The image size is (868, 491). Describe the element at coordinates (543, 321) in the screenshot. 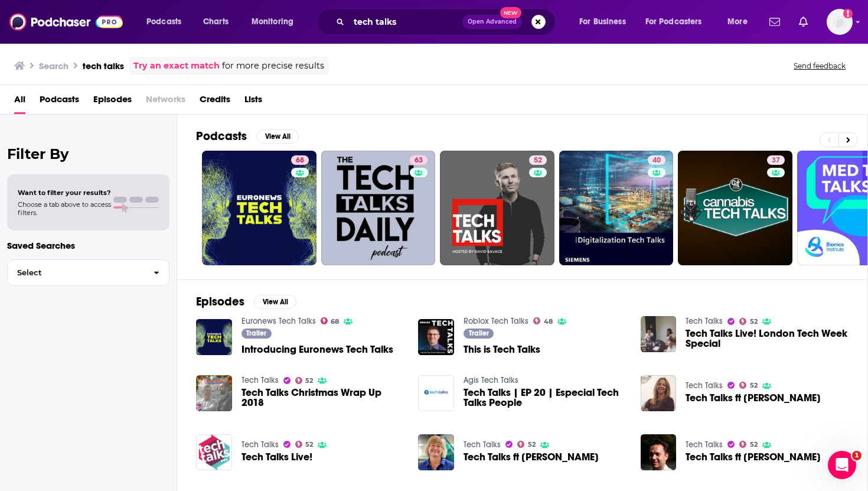

I see `a: 48` at that location.